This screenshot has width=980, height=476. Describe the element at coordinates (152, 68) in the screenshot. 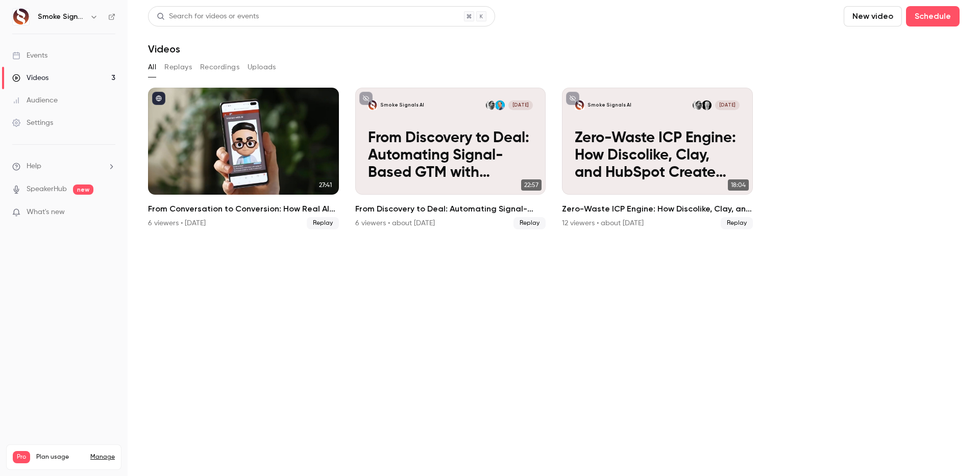

I see `button: All` at that location.